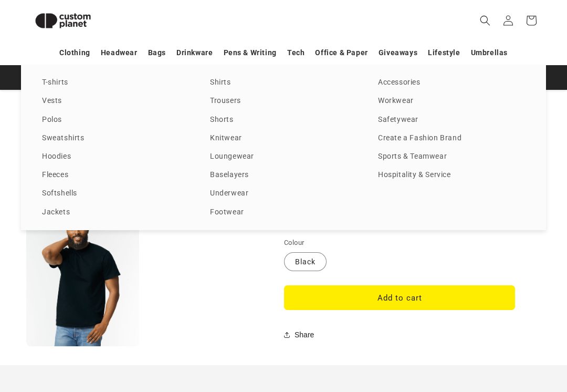 This screenshot has height=392, width=567. I want to click on a: Giveaways, so click(398, 52).